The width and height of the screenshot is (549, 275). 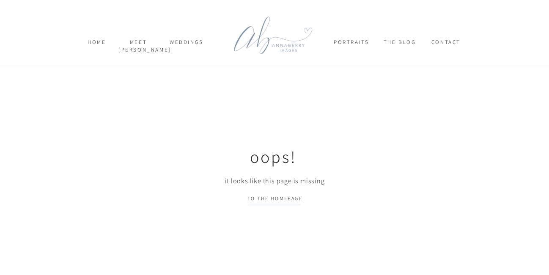 I want to click on nav: weddings, so click(x=187, y=46).